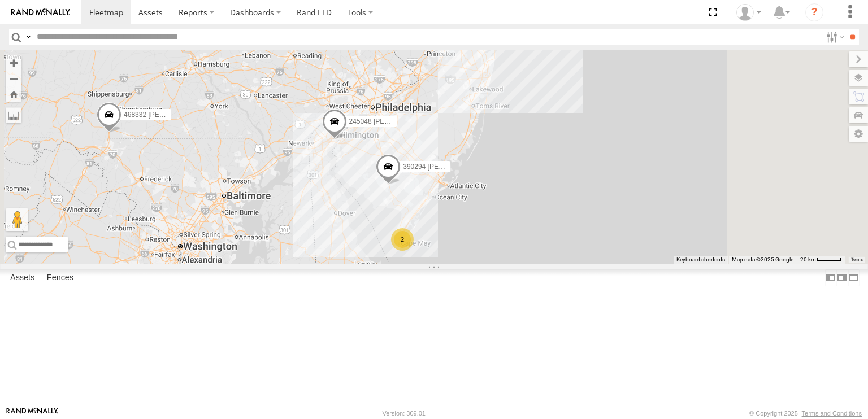  Describe the element at coordinates (14, 116) in the screenshot. I see `label: Measure` at that location.